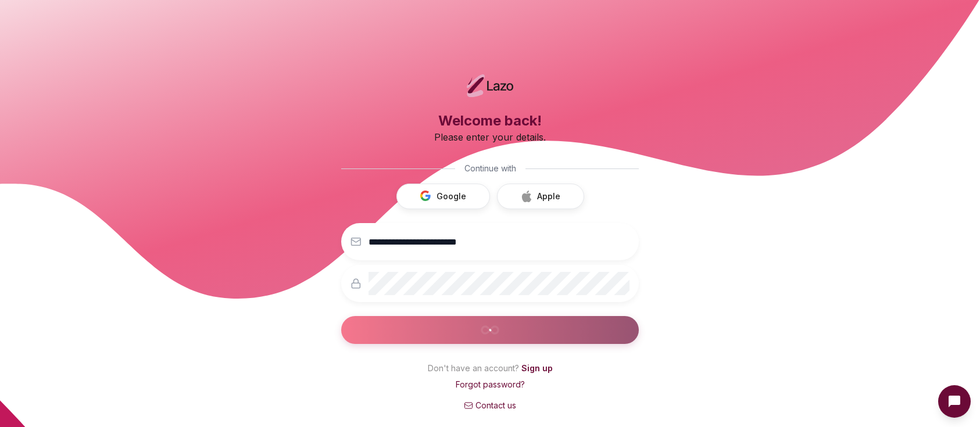  I want to click on button: Apple, so click(541, 196).